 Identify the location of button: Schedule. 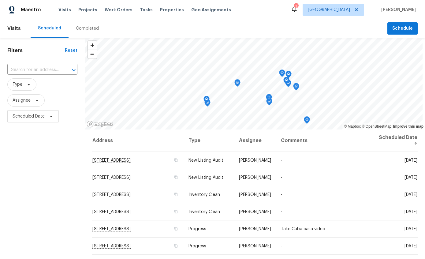
(402, 28).